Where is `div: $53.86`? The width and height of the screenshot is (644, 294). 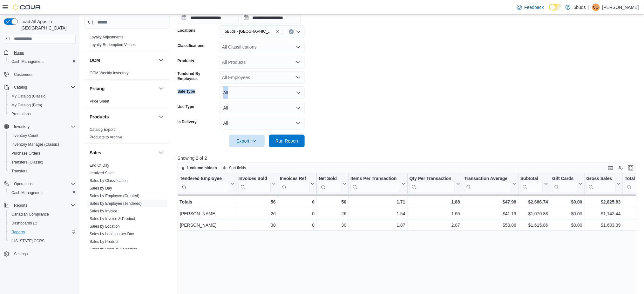
div: $53.86 is located at coordinates (490, 225).